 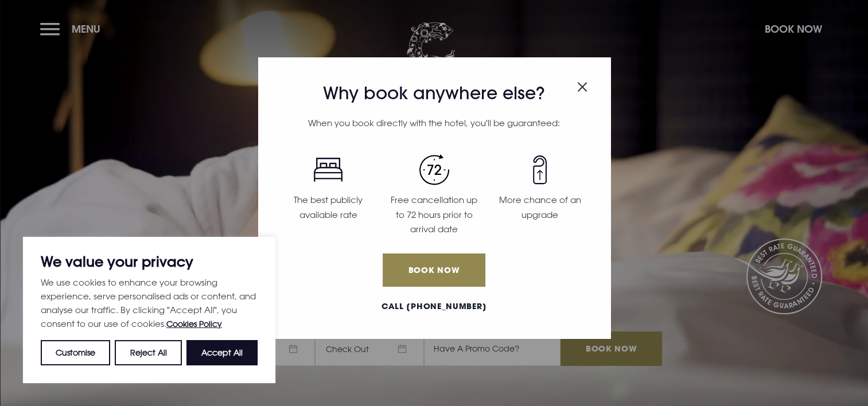 I want to click on div: We value your privacy, so click(x=149, y=310).